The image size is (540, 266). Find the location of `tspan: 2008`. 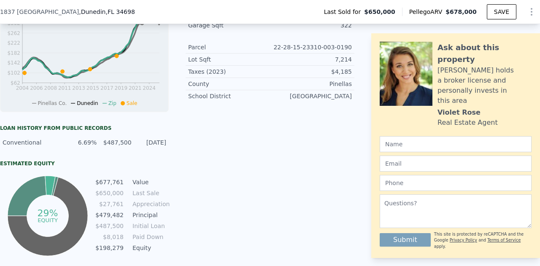

tspan: 2008 is located at coordinates (51, 88).